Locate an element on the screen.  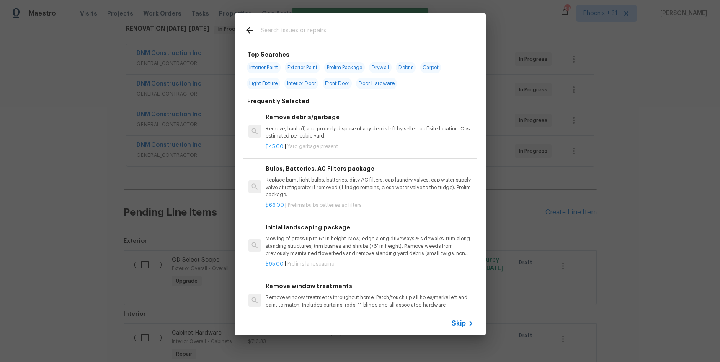
span: $95.00 is located at coordinates (274, 264).